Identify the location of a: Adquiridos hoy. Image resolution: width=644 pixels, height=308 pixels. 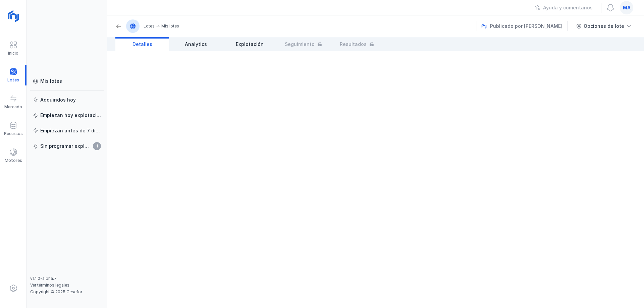
(67, 100).